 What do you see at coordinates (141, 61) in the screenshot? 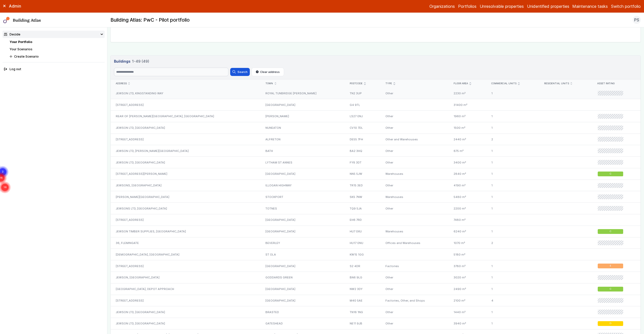
I see `span: 1-49 (49)` at bounding box center [141, 61].